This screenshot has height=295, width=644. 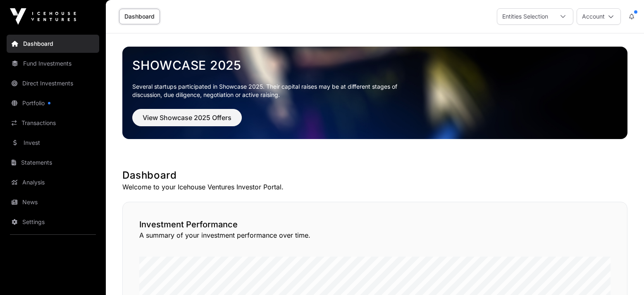 I want to click on a: Statements, so click(x=53, y=163).